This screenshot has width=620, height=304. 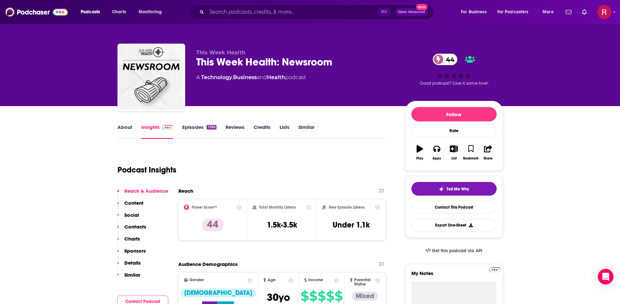 What do you see at coordinates (131, 254) in the screenshot?
I see `button: Sponsors` at bounding box center [131, 254].